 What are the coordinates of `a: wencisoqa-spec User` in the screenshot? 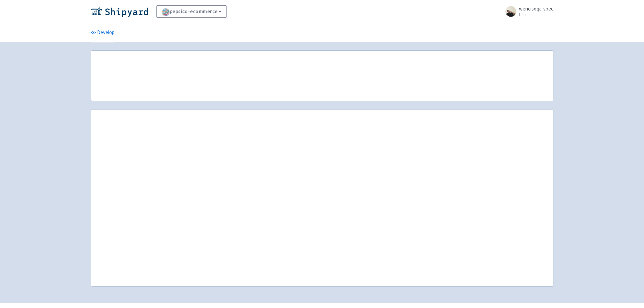 It's located at (527, 11).